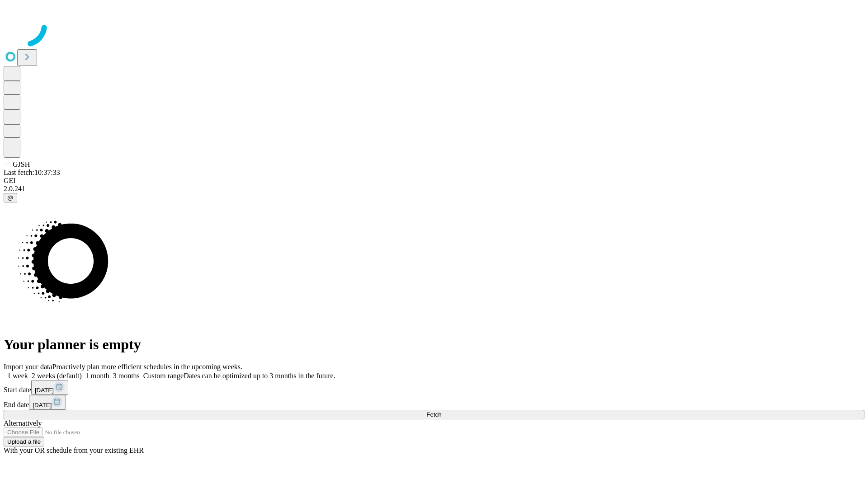 The width and height of the screenshot is (868, 488). Describe the element at coordinates (433, 414) in the screenshot. I see `span: Fetch` at that location.